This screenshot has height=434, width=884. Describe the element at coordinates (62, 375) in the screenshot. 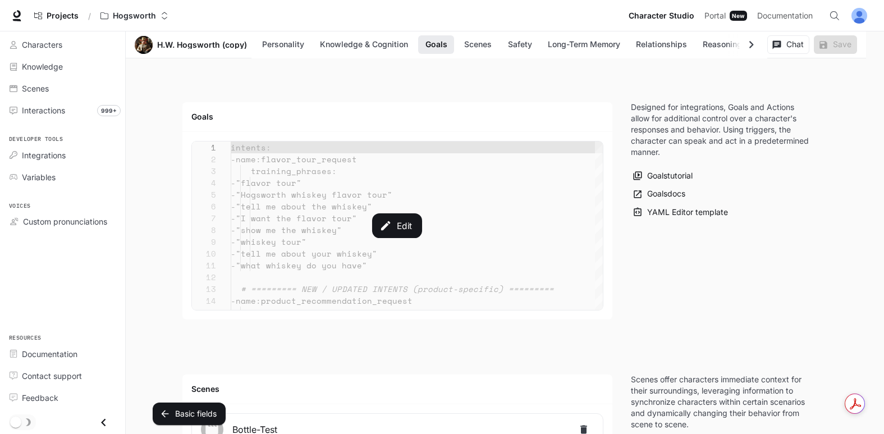

I see `a: Contact support` at that location.